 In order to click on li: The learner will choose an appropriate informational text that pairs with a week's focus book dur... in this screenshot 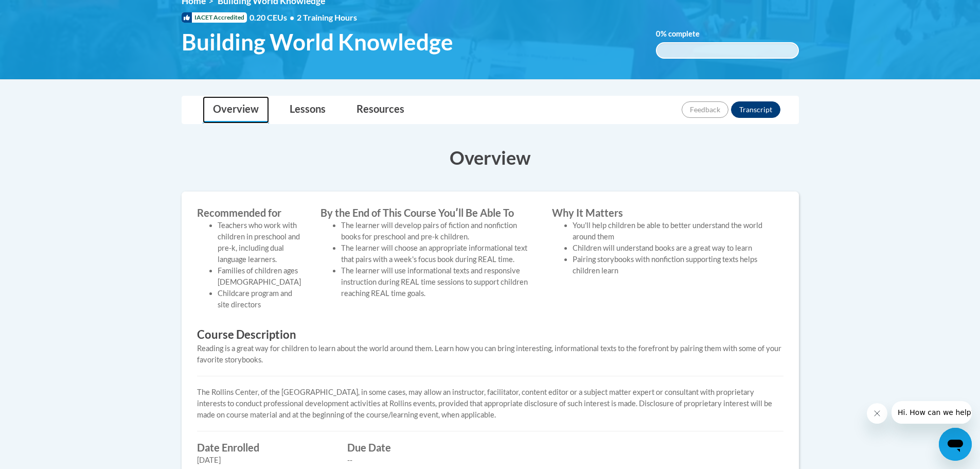, I will do `click(439, 253)`.